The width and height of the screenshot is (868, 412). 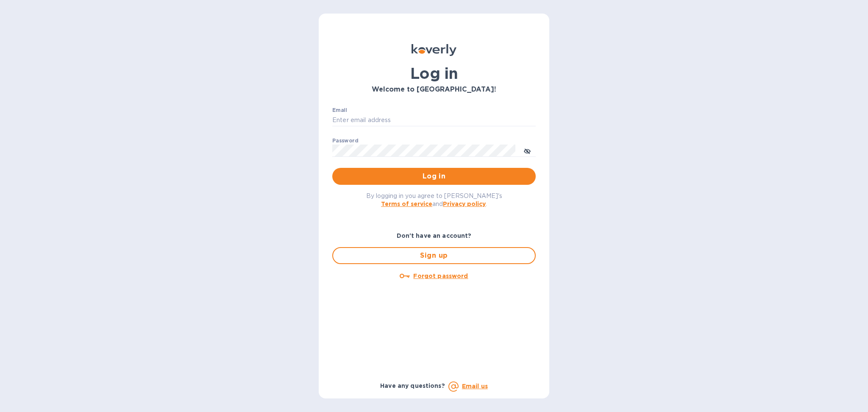 What do you see at coordinates (440, 276) in the screenshot?
I see `u: Forgot password` at bounding box center [440, 276].